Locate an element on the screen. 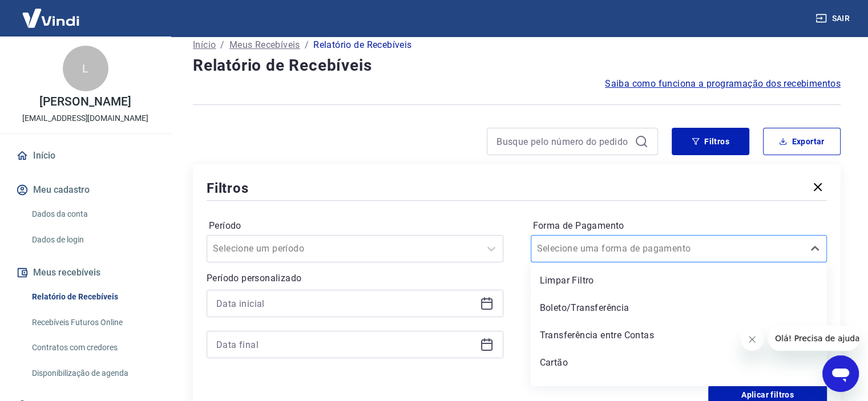 Image resolution: width=868 pixels, height=401 pixels. input: Data inicial is located at coordinates (346, 303).